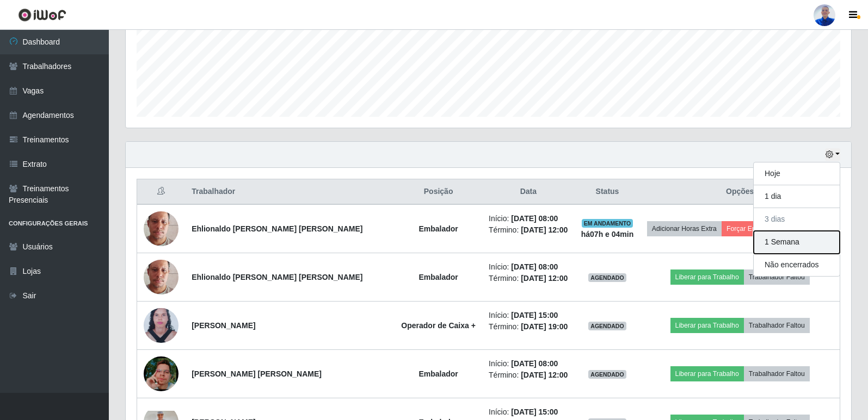  Describe the element at coordinates (797, 265) in the screenshot. I see `button: Não encerrados` at that location.